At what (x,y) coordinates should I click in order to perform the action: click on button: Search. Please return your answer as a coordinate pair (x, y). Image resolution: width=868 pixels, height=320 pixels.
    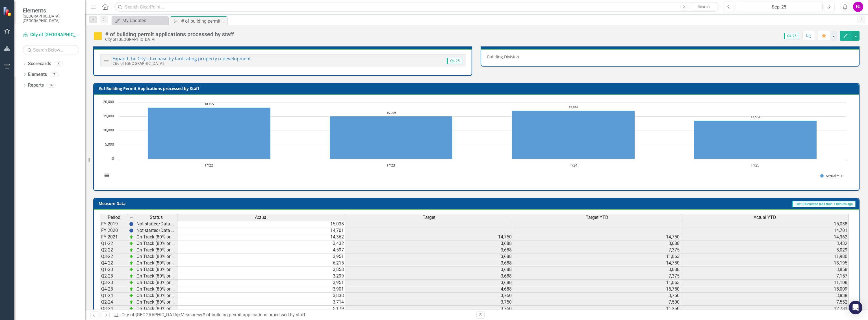
    Looking at the image, I should click on (704, 7).